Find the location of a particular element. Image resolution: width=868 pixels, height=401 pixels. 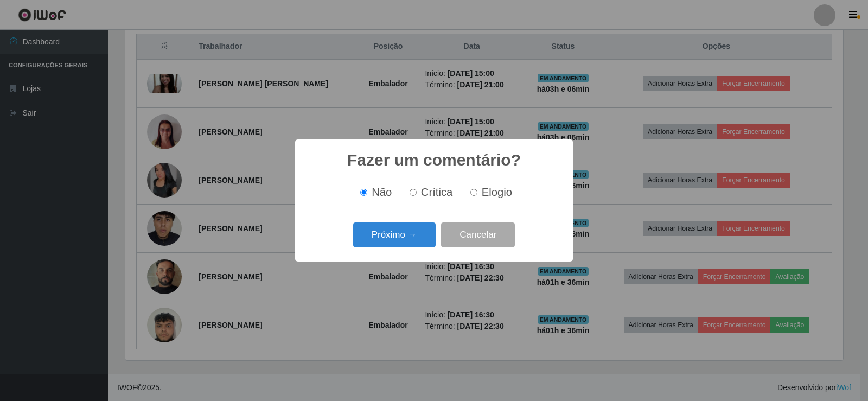

button: Cancelar is located at coordinates (478, 235).